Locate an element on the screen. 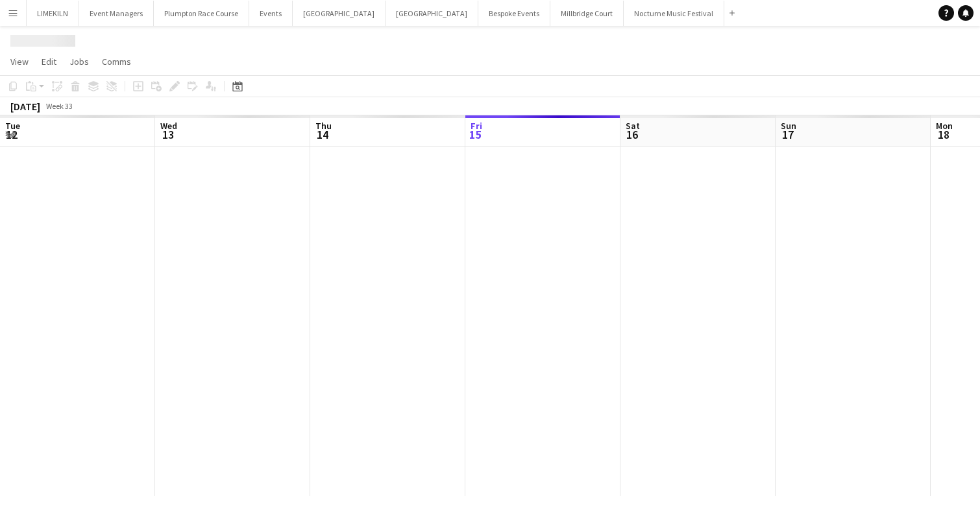 Image resolution: width=980 pixels, height=518 pixels. span: Tue is located at coordinates (13, 126).